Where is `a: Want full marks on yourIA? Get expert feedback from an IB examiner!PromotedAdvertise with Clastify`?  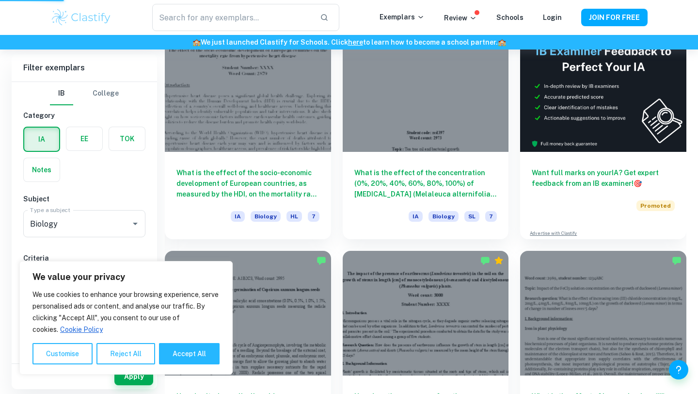
a: Want full marks on yourIA? Get expert feedback from an IB examiner!PromotedAdvertise with Clastify is located at coordinates (603, 133).